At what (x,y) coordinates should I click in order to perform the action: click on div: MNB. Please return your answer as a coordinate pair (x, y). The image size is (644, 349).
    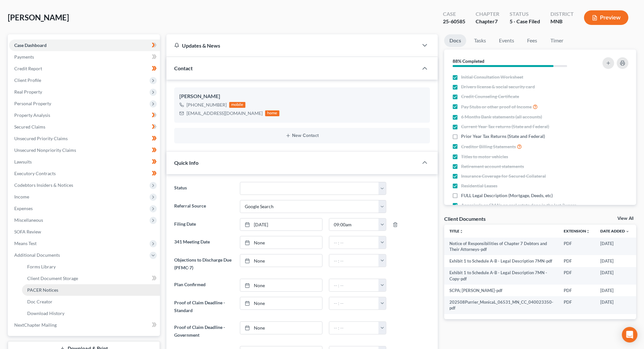
    Looking at the image, I should click on (562, 21).